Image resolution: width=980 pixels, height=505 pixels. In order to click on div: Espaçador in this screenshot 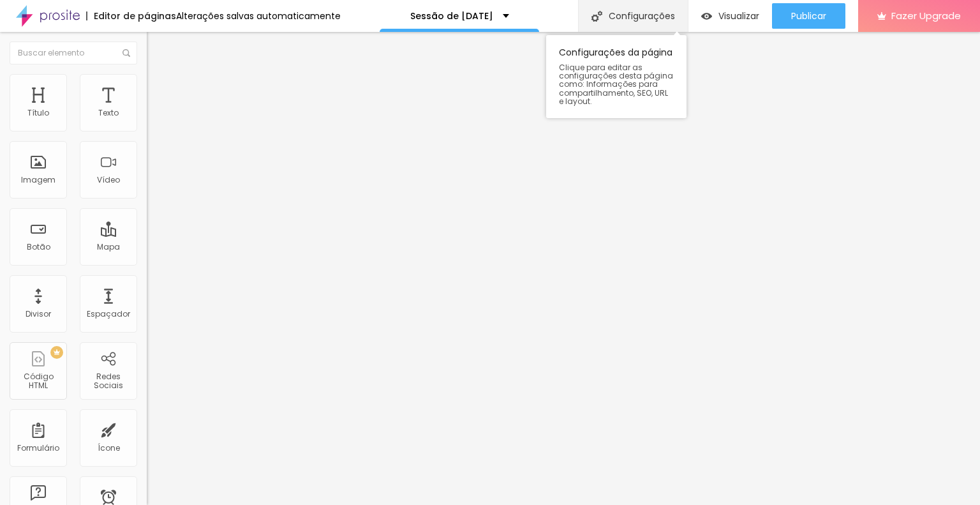, I will do `click(109, 314)`.